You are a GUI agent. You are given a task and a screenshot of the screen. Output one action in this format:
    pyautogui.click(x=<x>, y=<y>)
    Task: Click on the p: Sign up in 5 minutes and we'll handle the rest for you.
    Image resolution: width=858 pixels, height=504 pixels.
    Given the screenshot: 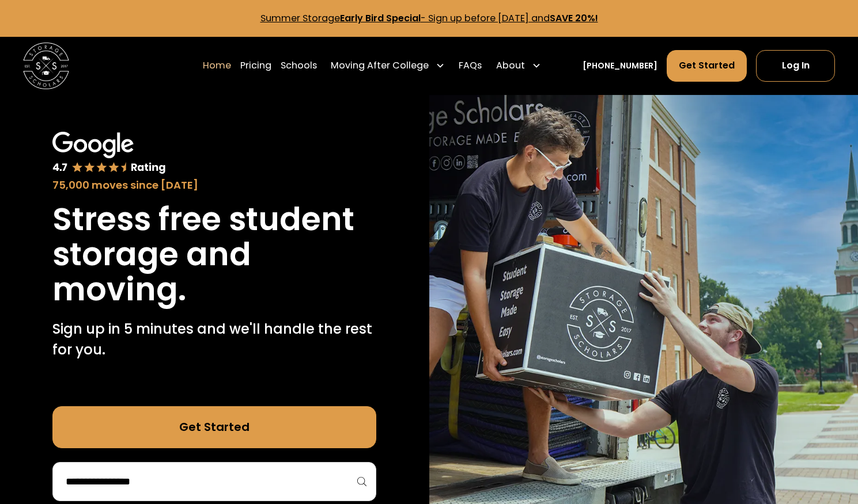 What is the action you would take?
    pyautogui.click(x=215, y=339)
    